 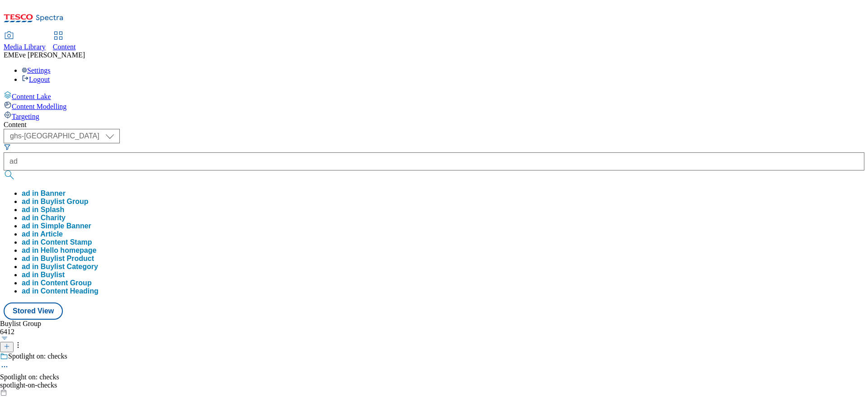 I want to click on span: Charity, so click(x=53, y=218).